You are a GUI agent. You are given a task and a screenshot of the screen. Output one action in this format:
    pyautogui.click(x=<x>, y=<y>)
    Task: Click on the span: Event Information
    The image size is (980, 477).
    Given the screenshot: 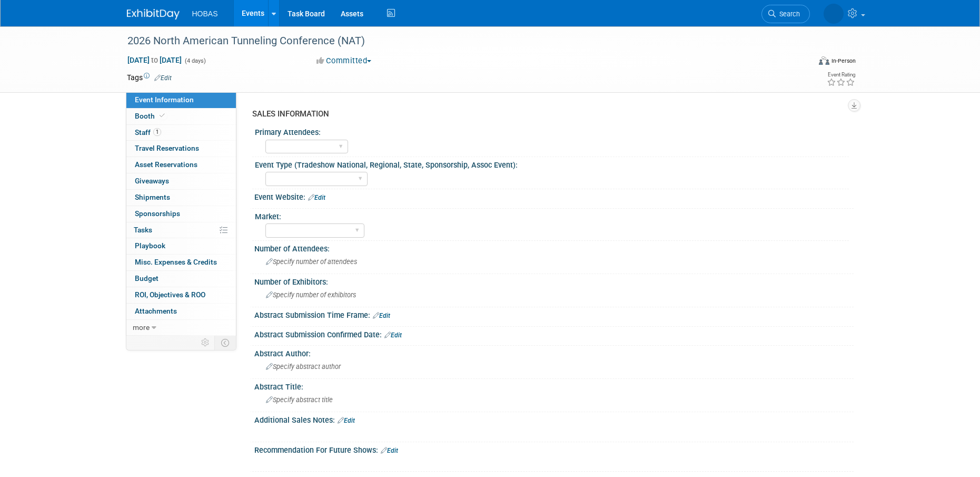 What is the action you would take?
    pyautogui.click(x=164, y=100)
    